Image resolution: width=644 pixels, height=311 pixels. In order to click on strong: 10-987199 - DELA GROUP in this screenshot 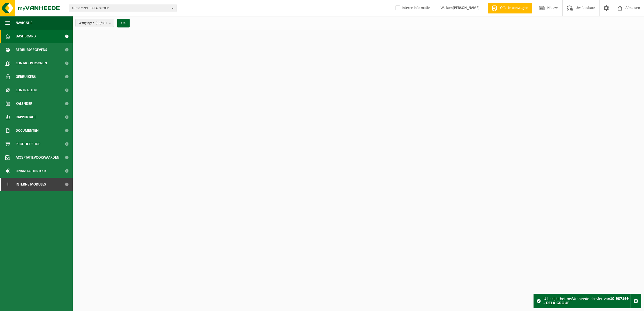, I will do `click(586, 301)`.